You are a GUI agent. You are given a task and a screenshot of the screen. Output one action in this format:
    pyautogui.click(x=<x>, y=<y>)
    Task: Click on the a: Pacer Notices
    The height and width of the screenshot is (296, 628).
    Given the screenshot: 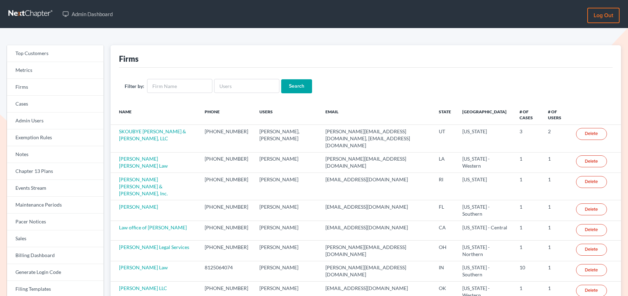 What is the action you would take?
    pyautogui.click(x=55, y=222)
    